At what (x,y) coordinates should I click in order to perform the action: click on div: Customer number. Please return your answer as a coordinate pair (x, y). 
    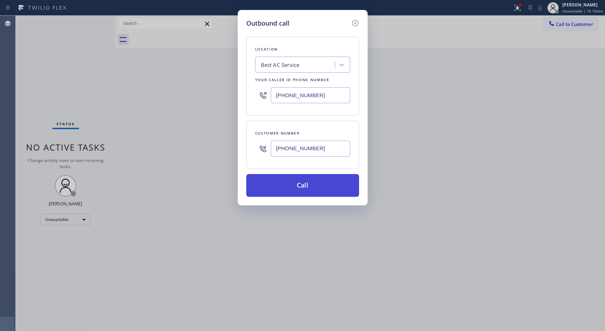
    Looking at the image, I should click on (302, 133).